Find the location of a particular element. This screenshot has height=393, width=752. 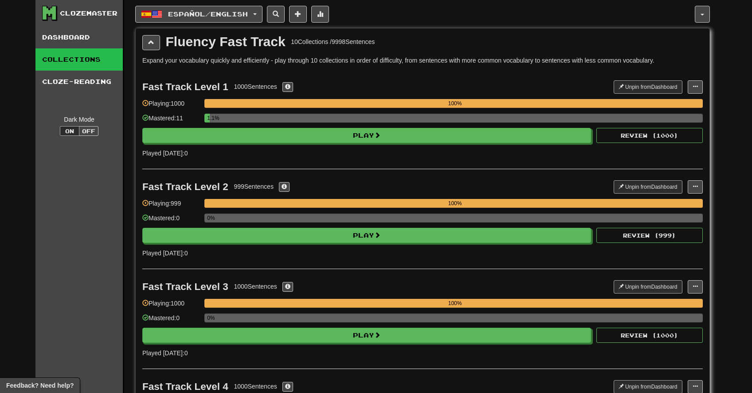

button: Search sentences is located at coordinates (276, 14).